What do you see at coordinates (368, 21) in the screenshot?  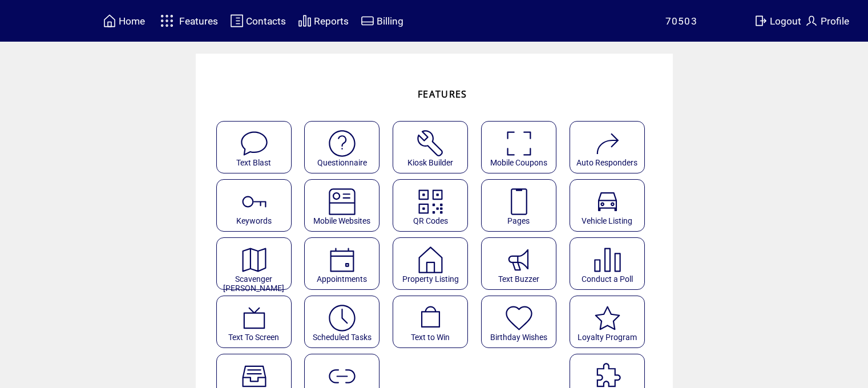 I see `img: creidtcard.svg` at bounding box center [368, 21].